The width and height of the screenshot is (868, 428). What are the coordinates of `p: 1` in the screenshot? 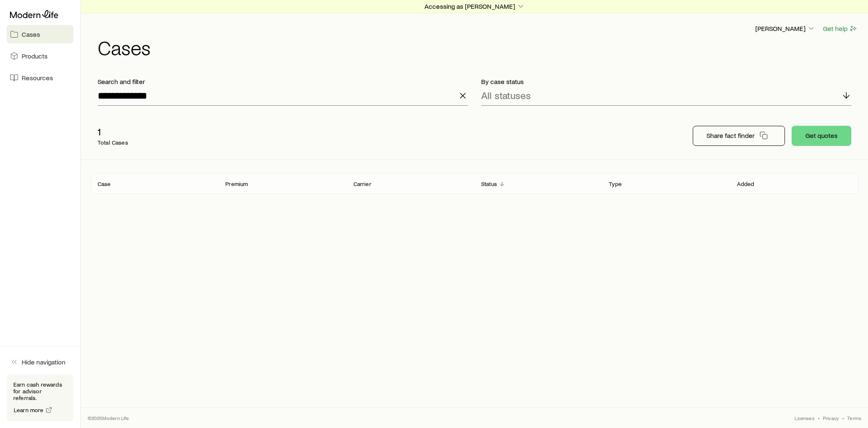 It's located at (113, 131).